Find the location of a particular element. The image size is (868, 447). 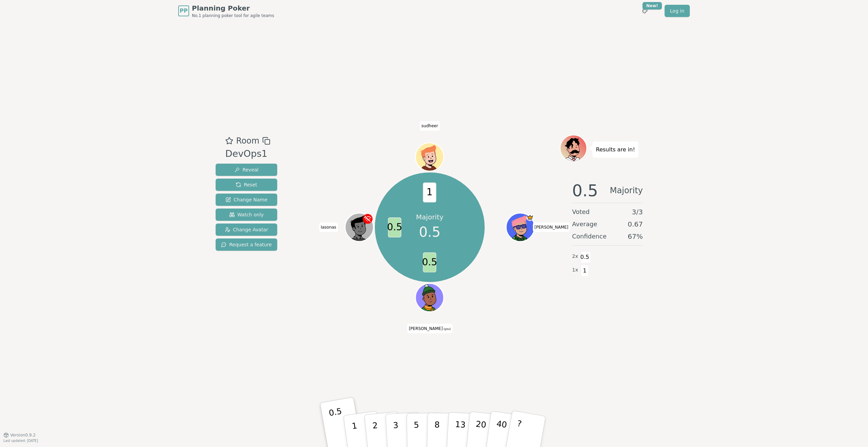

button: Watch only is located at coordinates (246, 215).